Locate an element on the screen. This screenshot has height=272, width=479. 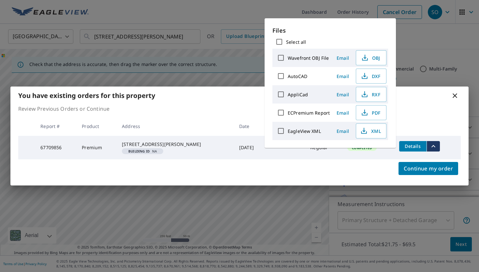
th: Address is located at coordinates (175, 126).